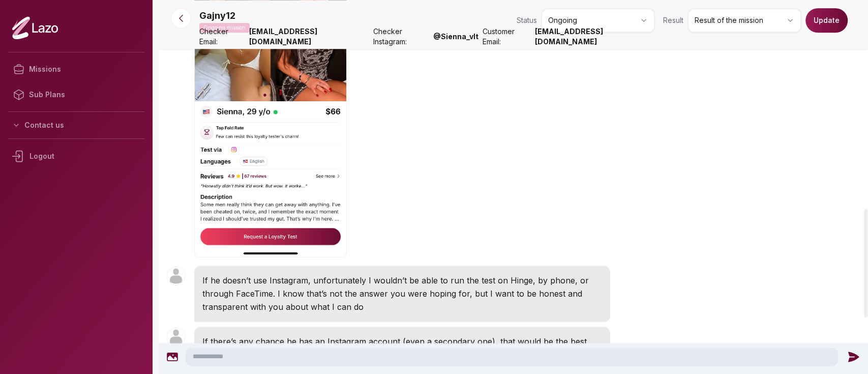 The height and width of the screenshot is (374, 868). Describe the element at coordinates (527, 20) in the screenshot. I see `span: Status` at that location.